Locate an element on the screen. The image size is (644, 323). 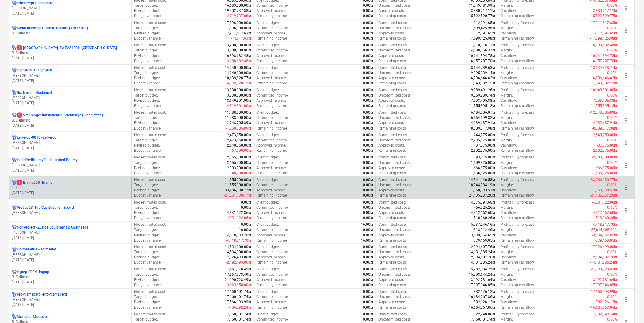
p: Net estimated cost : is located at coordinates (150, 67).